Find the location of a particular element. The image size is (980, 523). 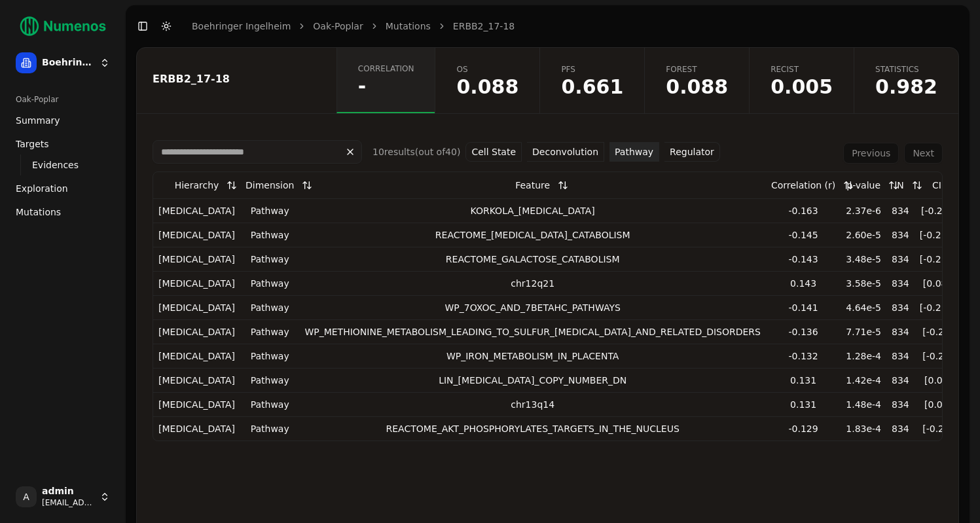

a: Summary is located at coordinates (63, 120).